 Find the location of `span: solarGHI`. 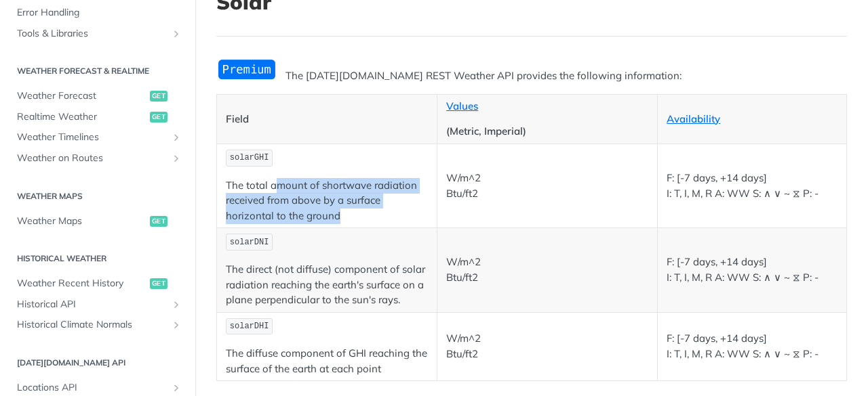

span: solarGHI is located at coordinates (250, 157).